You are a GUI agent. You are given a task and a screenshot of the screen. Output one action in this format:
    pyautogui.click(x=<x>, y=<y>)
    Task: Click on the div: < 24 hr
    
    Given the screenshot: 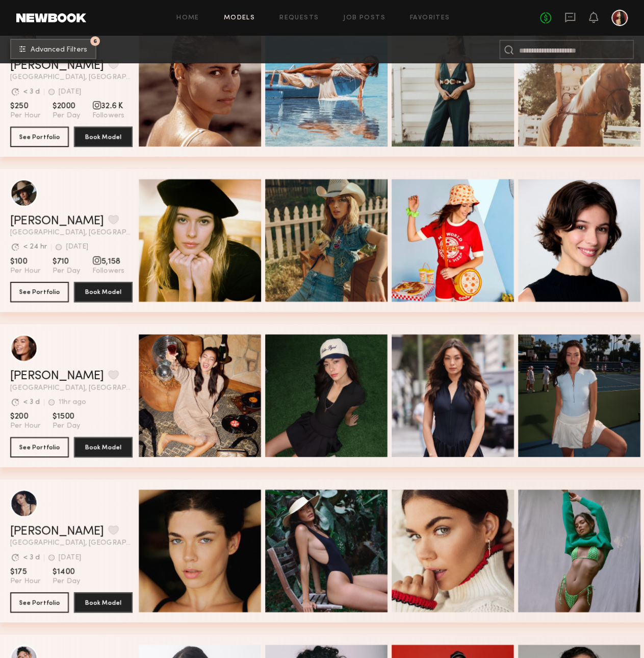 What is the action you would take?
    pyautogui.click(x=35, y=247)
    